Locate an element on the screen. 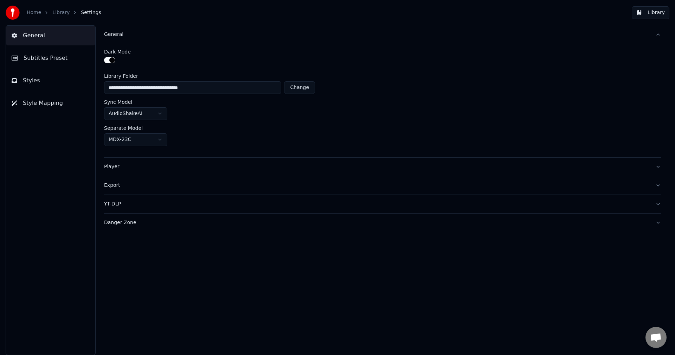 This screenshot has width=675, height=355. button: Library is located at coordinates (650, 13).